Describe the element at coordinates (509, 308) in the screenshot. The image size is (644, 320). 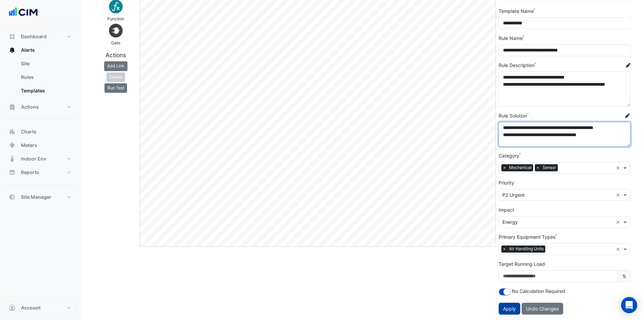
I see `span: Apply` at that location.